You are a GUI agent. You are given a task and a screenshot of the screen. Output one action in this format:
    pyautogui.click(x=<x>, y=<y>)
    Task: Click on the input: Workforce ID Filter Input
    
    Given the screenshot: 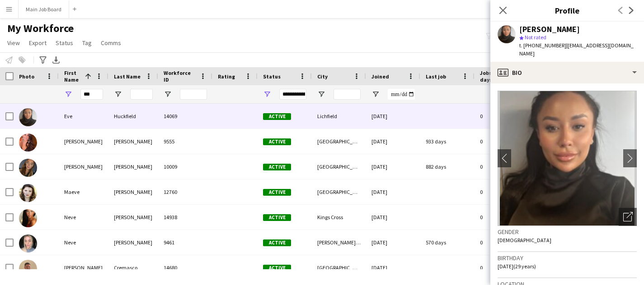 What is the action you would take?
    pyautogui.click(x=194, y=94)
    